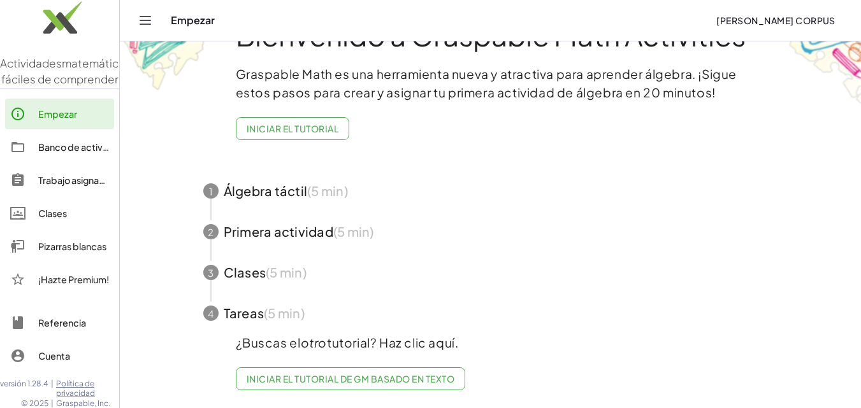 This screenshot has height=408, width=861. What do you see at coordinates (145, 20) in the screenshot?
I see `button: Cambiar navegación` at bounding box center [145, 20].